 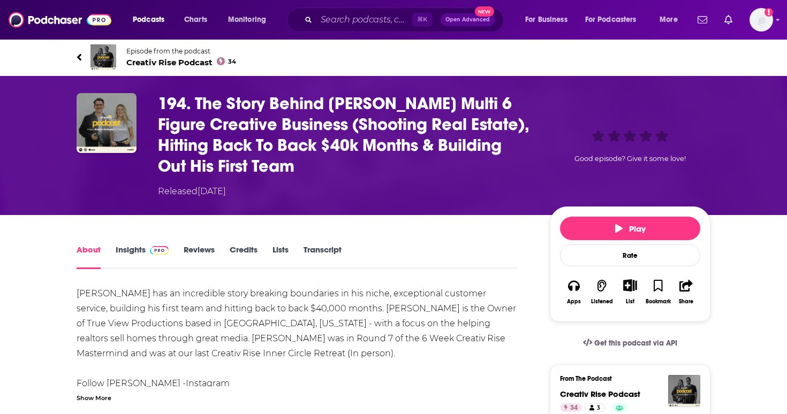 I want to click on button: Show More Button, so click(x=629, y=285).